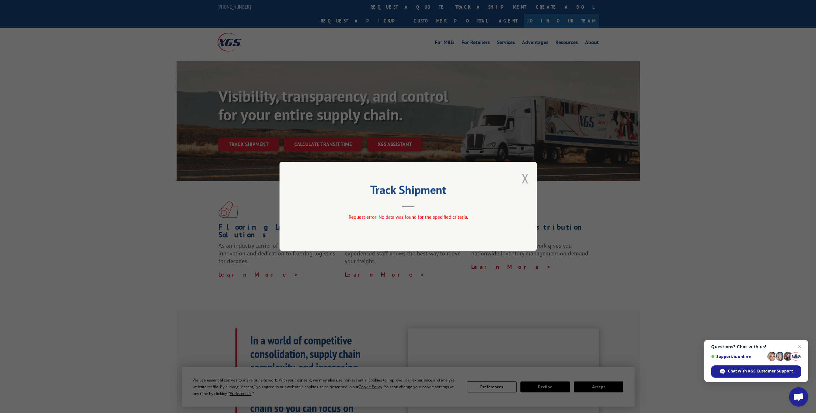  What do you see at coordinates (408, 191) in the screenshot?
I see `h2: Track Shipment` at bounding box center [408, 191].